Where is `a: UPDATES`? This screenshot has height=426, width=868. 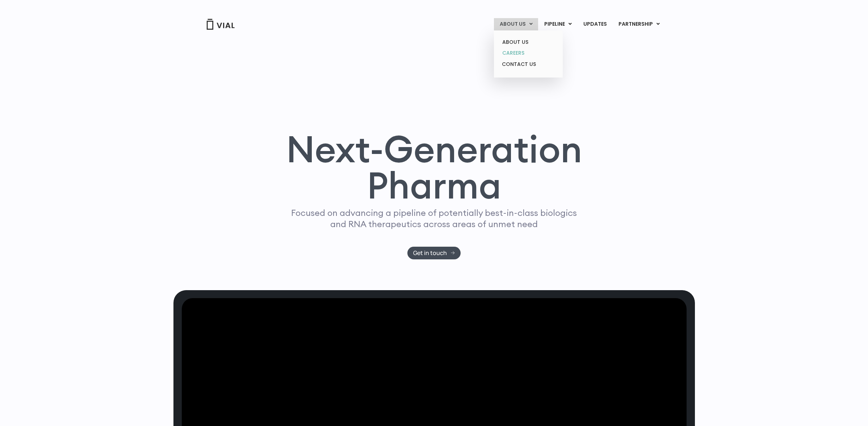
a: UPDATES is located at coordinates (595, 24).